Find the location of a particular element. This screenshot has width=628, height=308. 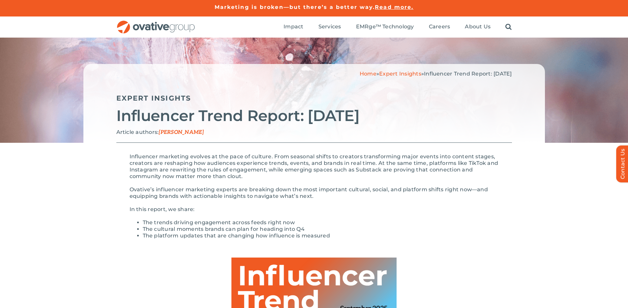

p: In this report, we share: is located at coordinates (314, 209).